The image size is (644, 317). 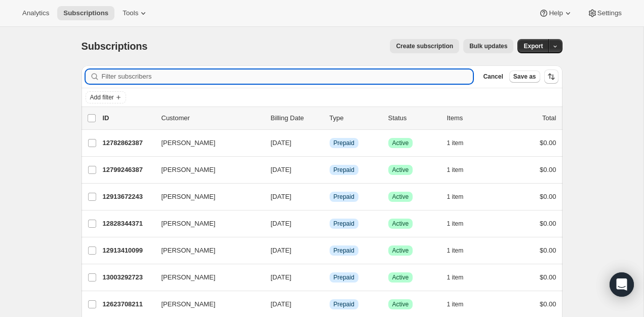 I want to click on div: Open Intercom Messenger, so click(x=622, y=284).